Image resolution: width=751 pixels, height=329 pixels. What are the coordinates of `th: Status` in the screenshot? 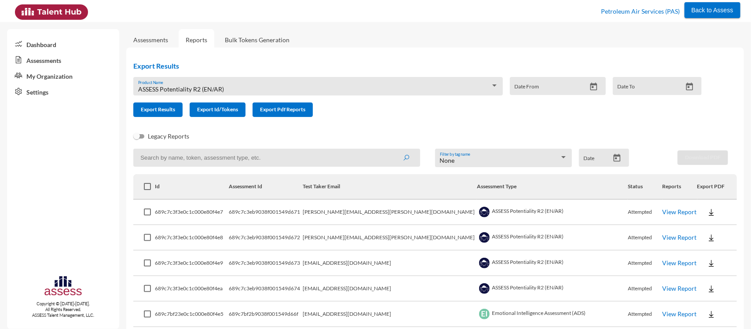 It's located at (645, 187).